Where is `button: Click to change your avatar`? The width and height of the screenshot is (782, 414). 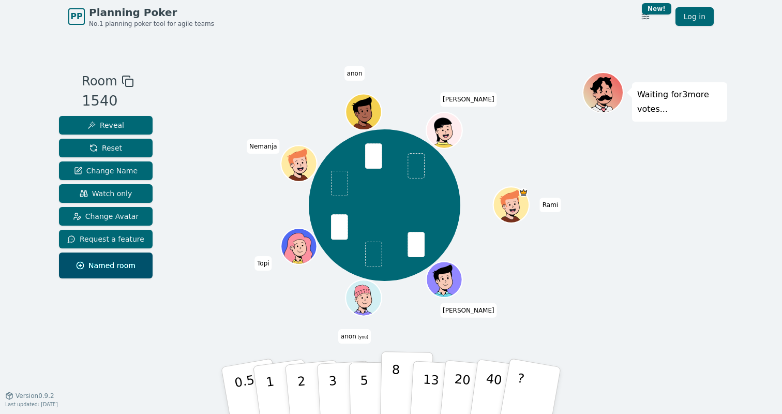 button: Click to change your avatar is located at coordinates (363, 297).